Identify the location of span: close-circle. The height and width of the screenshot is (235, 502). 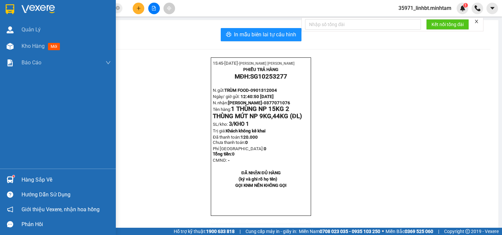
(118, 8).